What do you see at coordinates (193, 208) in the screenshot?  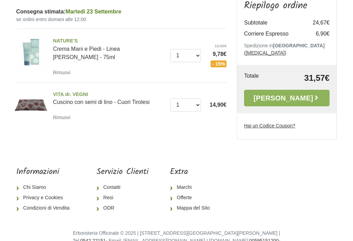 I see `a: Mappa del Sito` at bounding box center [193, 208].